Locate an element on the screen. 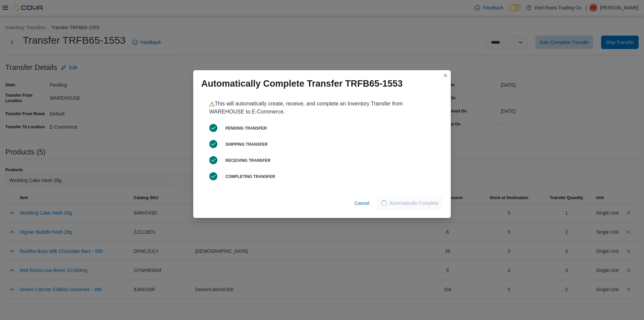 Image resolution: width=644 pixels, height=320 pixels. h6: Completing Transfer is located at coordinates (330, 177).